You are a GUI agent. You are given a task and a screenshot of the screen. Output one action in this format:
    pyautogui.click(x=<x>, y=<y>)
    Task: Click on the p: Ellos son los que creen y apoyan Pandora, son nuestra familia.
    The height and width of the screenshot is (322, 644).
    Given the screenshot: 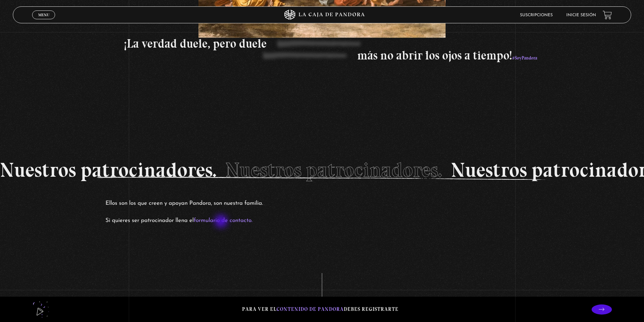 What is the action you would take?
    pyautogui.click(x=187, y=204)
    